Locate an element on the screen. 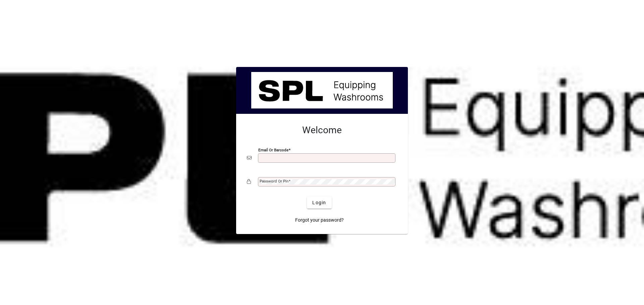 The width and height of the screenshot is (644, 305). h2: Welcome is located at coordinates (322, 130).